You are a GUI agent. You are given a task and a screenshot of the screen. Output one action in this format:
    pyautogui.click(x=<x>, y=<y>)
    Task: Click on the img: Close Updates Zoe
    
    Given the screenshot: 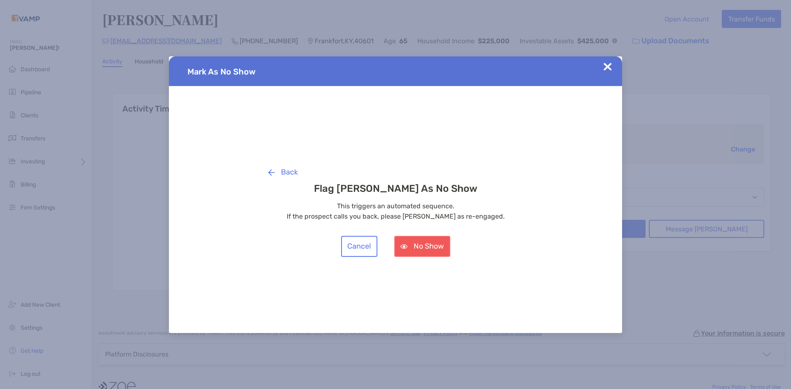 What is the action you would take?
    pyautogui.click(x=608, y=67)
    